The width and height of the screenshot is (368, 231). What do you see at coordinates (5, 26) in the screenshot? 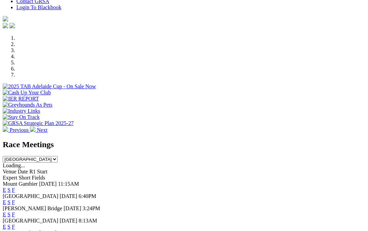
I see `img: facebook.svg` at bounding box center [5, 26].